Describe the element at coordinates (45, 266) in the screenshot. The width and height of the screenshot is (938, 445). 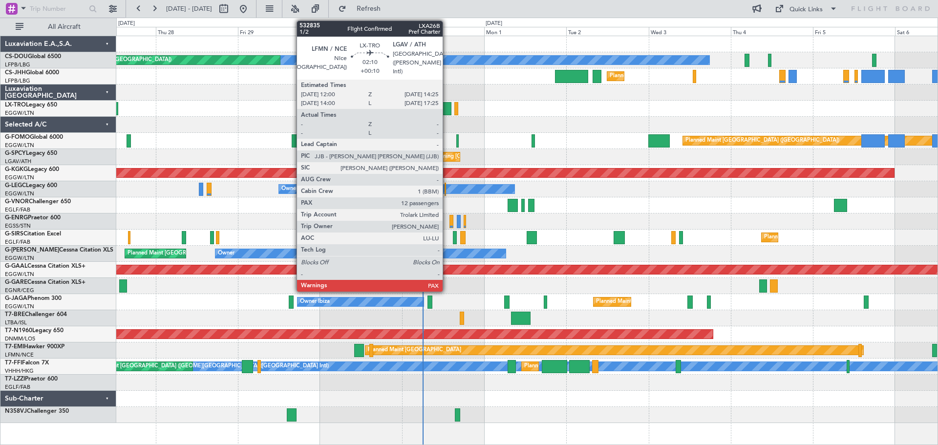
I see `a: G-GAALCessna Citation XLS+` at that location.